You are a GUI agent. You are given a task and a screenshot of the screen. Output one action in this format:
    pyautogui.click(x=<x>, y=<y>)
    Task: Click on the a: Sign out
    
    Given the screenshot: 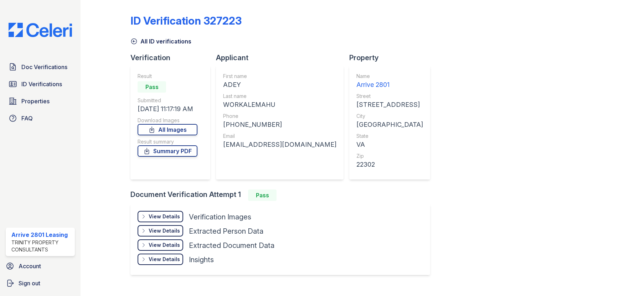 What is the action you would take?
    pyautogui.click(x=40, y=284)
    